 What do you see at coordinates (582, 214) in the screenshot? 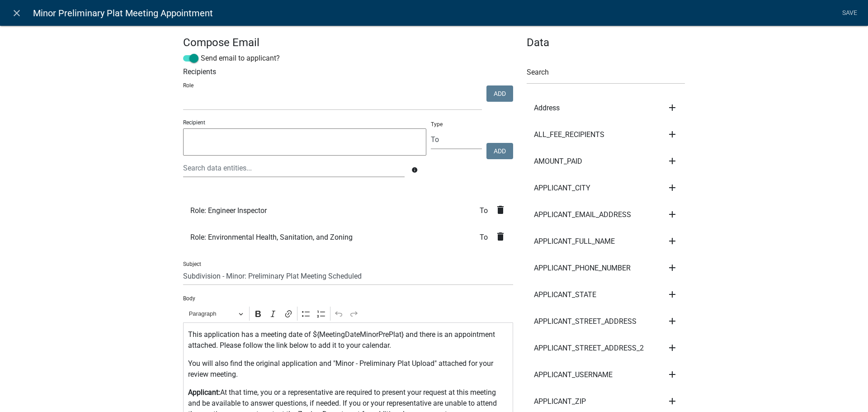
I see `span: APPLICANT_EMAIL_ADDRESS` at bounding box center [582, 214].